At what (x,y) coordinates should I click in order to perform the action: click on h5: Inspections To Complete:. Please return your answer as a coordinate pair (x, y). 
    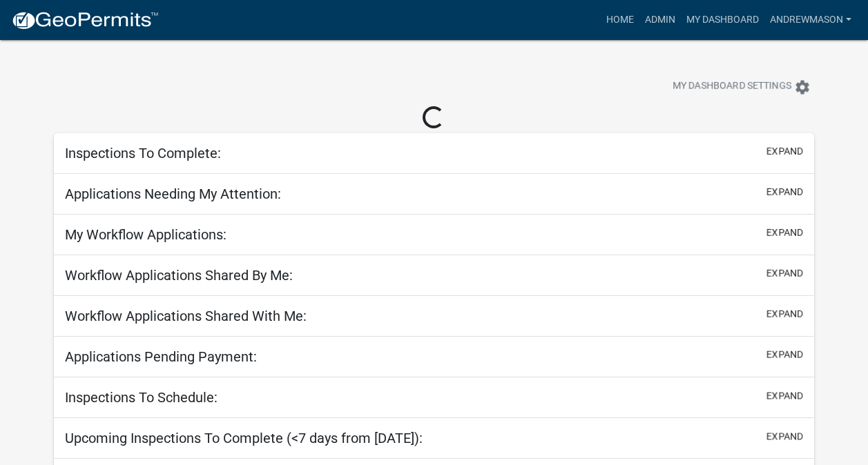
    Looking at the image, I should click on (143, 153).